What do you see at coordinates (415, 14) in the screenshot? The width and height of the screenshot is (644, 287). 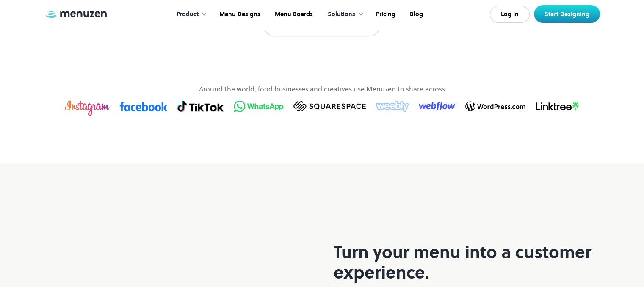 I see `a: Blog` at bounding box center [415, 14].